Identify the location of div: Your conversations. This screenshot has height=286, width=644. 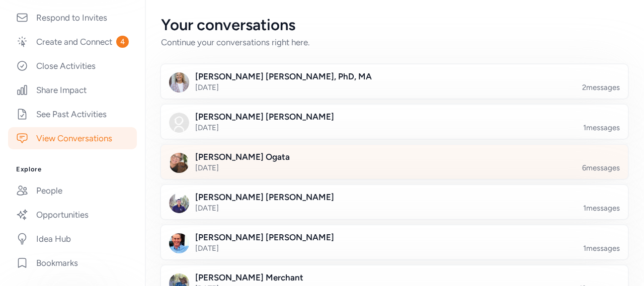
(394, 25).